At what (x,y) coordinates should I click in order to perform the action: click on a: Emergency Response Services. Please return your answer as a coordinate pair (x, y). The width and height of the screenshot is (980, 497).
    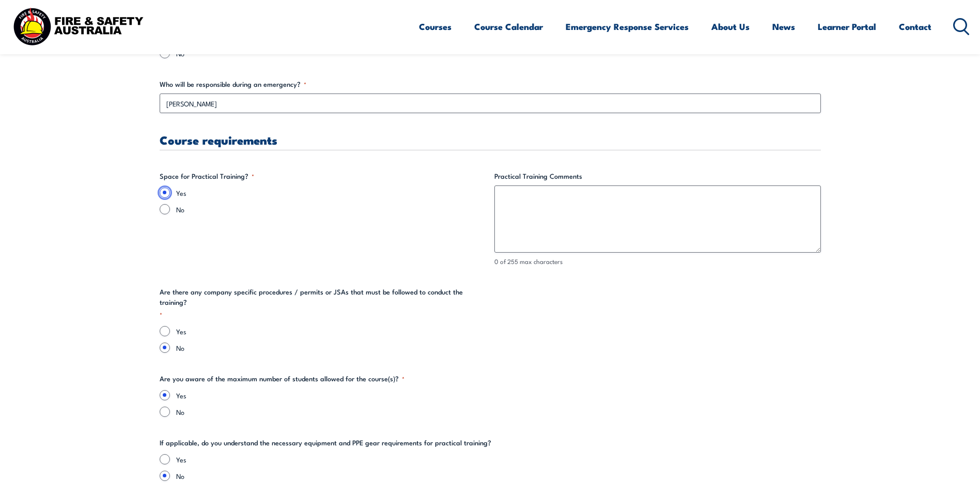
    Looking at the image, I should click on (627, 27).